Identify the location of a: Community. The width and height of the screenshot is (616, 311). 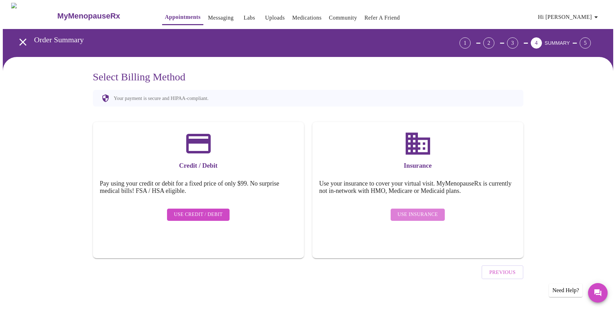
(343, 18).